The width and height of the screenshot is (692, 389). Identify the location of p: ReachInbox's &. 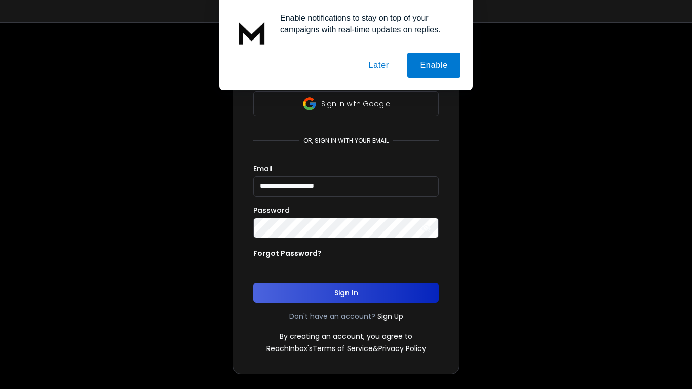
(346, 349).